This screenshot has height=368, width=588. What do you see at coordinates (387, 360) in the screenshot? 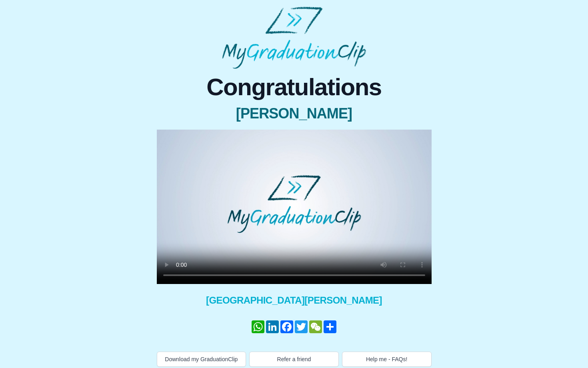
I see `button: Help me - FAQs!` at bounding box center [387, 360].